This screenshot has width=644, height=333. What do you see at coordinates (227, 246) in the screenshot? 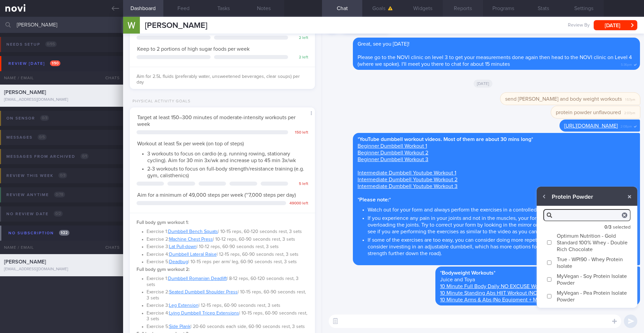
I see `li: Exercise 3: | 10-12 reps, 60-90 seconds rest, 3 sets` at bounding box center [227, 246].